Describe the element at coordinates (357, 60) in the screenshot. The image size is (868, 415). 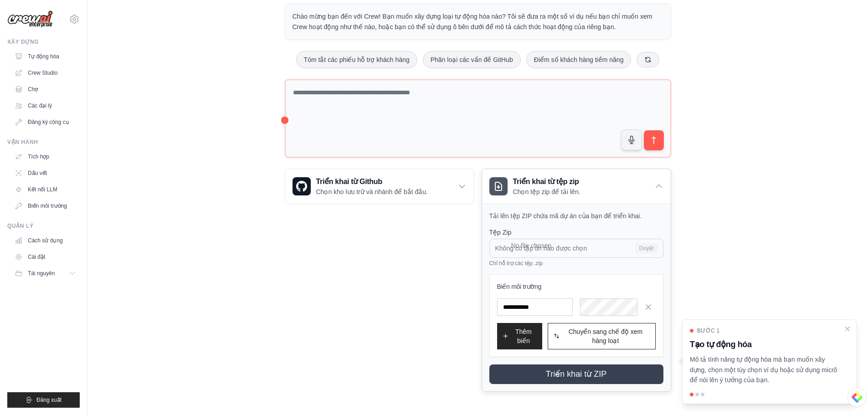
I see `font: Tóm tắt các phiếu hỗ trợ khách hàng` at that location.